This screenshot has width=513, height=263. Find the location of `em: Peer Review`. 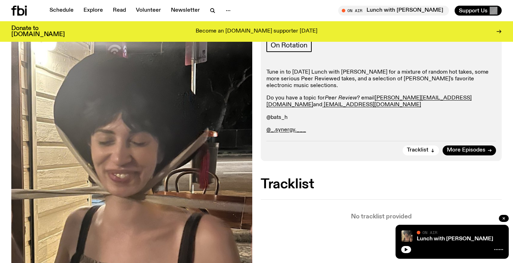

em: Peer Review is located at coordinates (341, 98).